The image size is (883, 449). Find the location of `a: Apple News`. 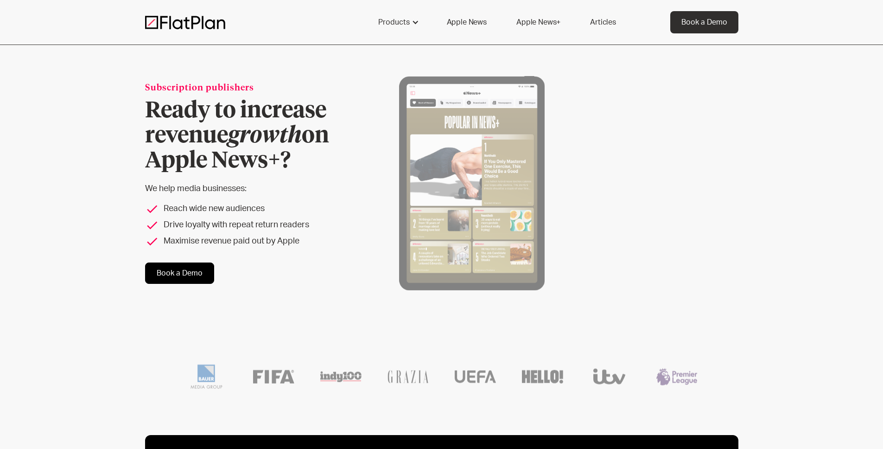

a: Apple News is located at coordinates (467, 22).